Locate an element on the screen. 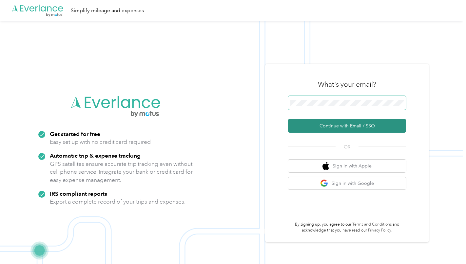 Image resolution: width=466 pixels, height=264 pixels. a: Privacy Policy is located at coordinates (380, 230).